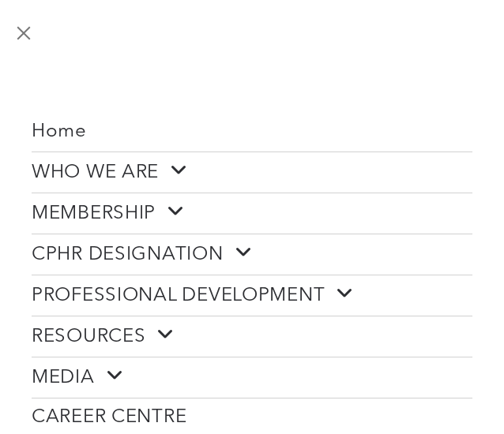  Describe the element at coordinates (252, 254) in the screenshot. I see `a: CPHR DESIGNATION` at that location.